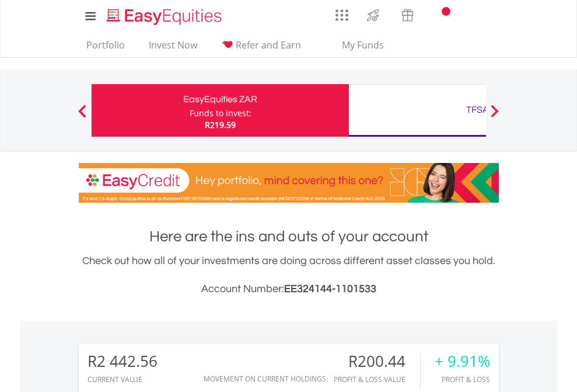  What do you see at coordinates (289, 275) in the screenshot?
I see `div: Check out how all of your investments are doing across different asset classes you hold.` at bounding box center [289, 275].